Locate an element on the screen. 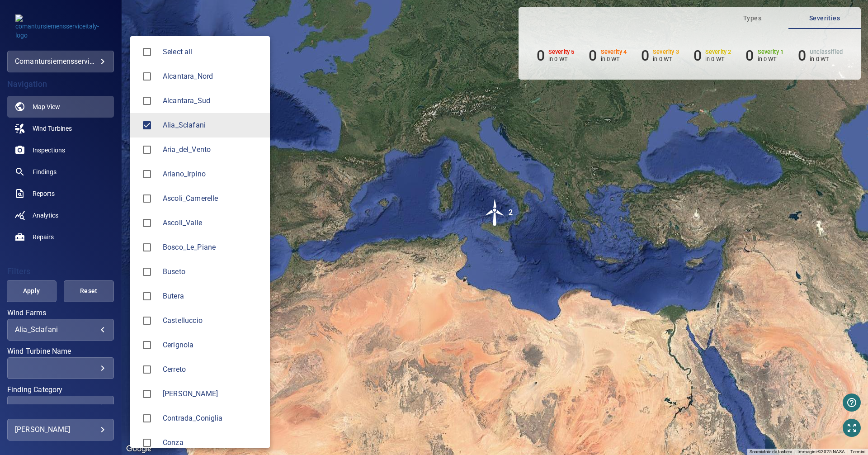 The image size is (868, 455). div: Wind Farms Alcantara_Sud is located at coordinates (212, 101).